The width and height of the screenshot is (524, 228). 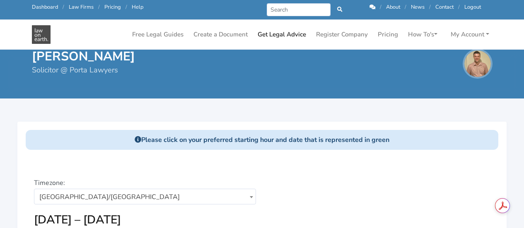 I want to click on a: Dashboard, so click(x=45, y=7).